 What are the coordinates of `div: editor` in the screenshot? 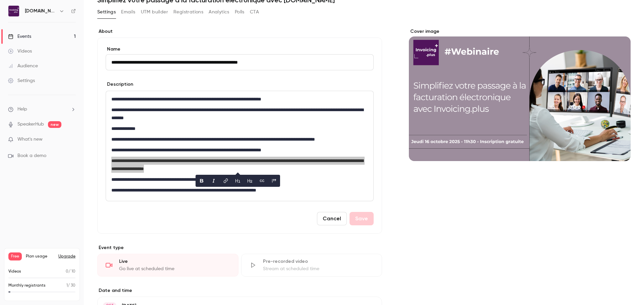 It's located at (240, 146).